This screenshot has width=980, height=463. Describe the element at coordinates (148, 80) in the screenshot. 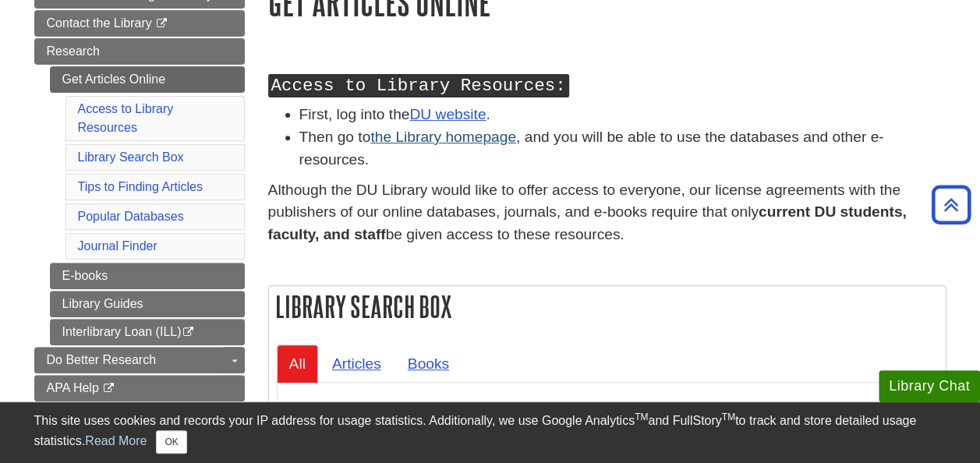

I see `a: Get Articles Online` at that location.